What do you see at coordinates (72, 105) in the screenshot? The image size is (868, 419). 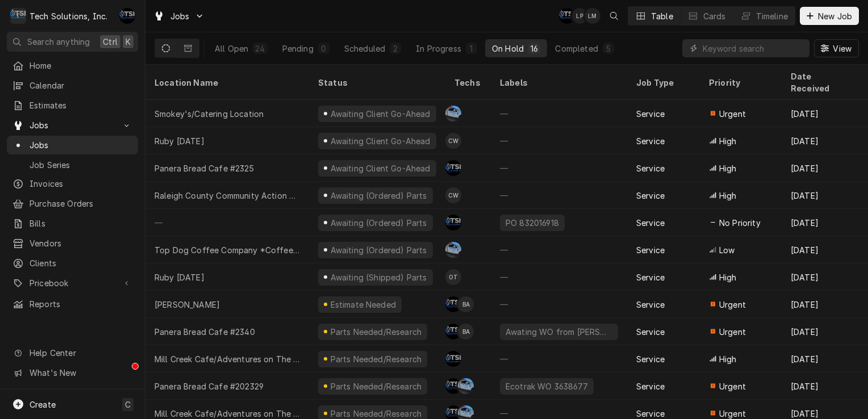 I see `a: Estimates` at bounding box center [72, 105].